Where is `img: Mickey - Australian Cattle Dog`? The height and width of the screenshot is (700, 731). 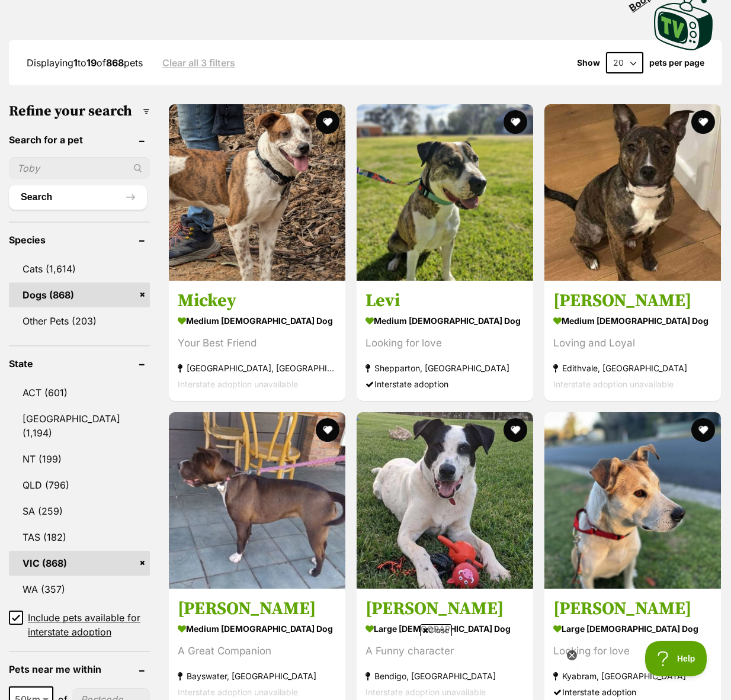 img: Mickey - Australian Cattle Dog is located at coordinates (257, 193).